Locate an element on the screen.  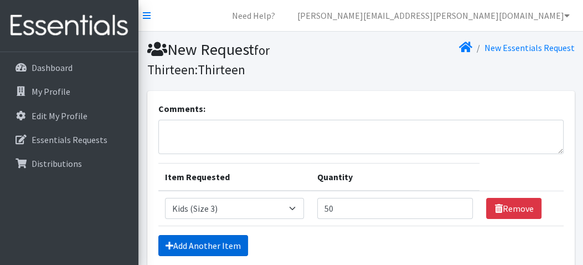
small: for Thirteen:Thirteen is located at coordinates (208, 60).